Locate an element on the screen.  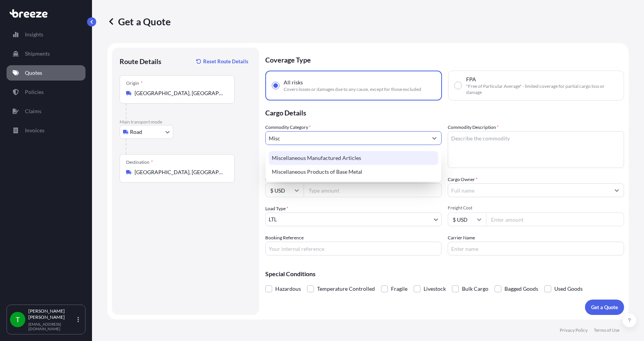
div: Suggestions is located at coordinates (354, 165).